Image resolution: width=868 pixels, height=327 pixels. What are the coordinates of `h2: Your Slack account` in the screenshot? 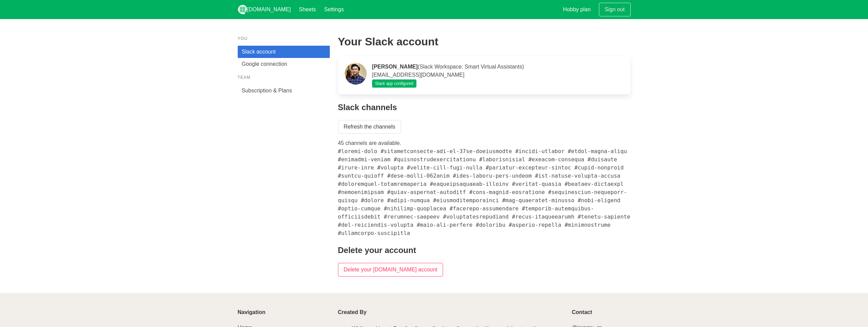 It's located at (484, 41).